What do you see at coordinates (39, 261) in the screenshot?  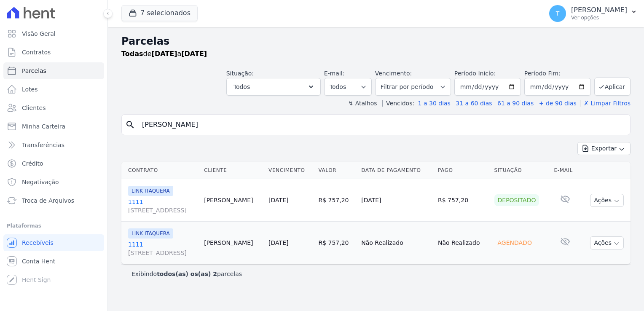 I see `span: Conta Hent` at bounding box center [39, 261].